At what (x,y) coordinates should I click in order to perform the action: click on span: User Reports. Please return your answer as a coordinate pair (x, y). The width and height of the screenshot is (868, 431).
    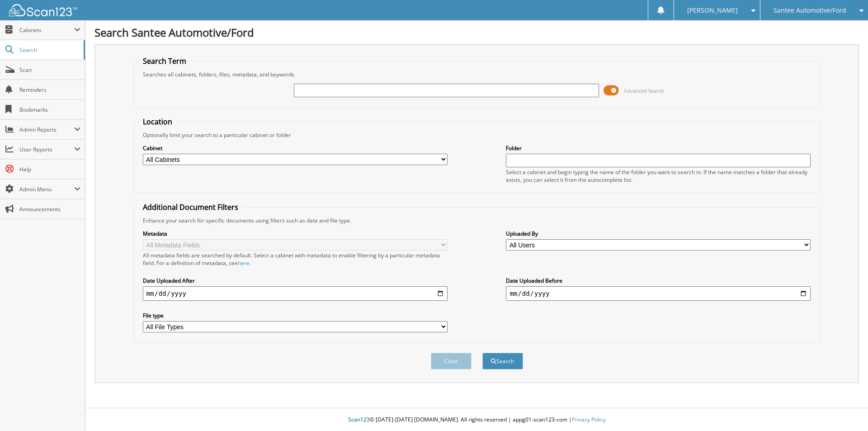
    Looking at the image, I should click on (46, 149).